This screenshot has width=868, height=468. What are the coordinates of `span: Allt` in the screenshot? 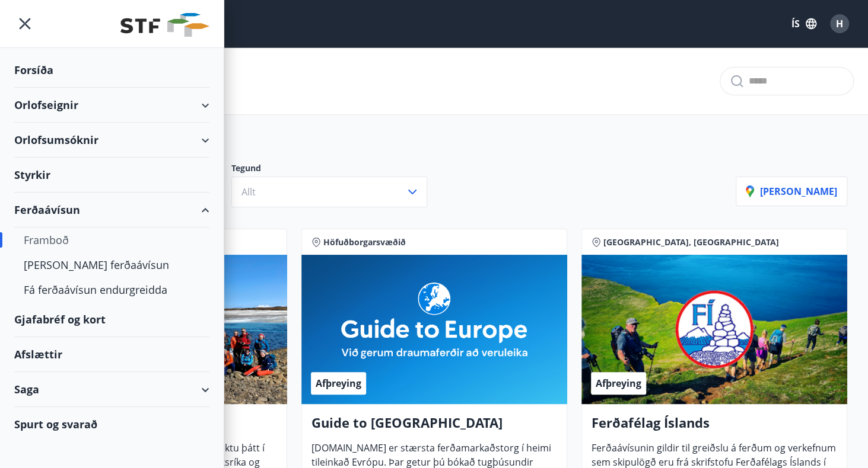 It's located at (249, 192).